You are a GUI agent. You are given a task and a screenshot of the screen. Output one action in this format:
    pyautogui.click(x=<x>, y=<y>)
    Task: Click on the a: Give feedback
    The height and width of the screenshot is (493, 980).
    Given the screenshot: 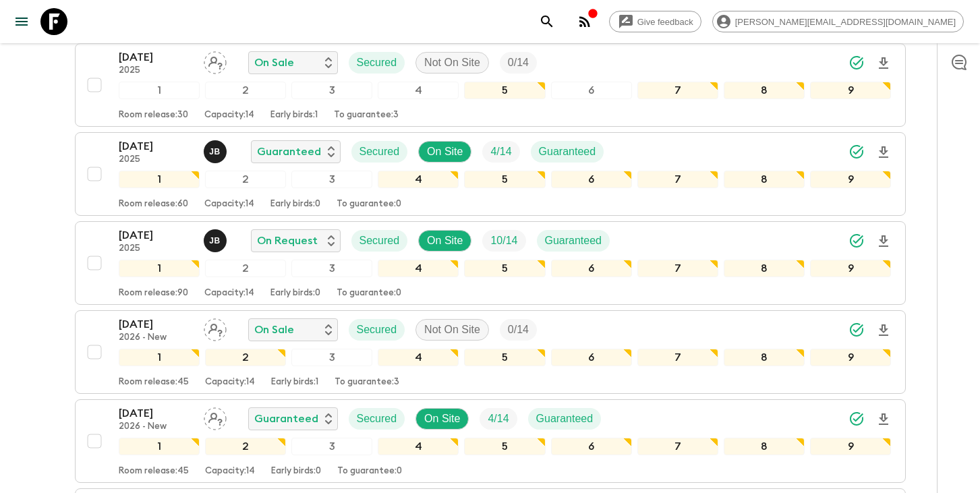 What is the action you would take?
    pyautogui.click(x=655, y=22)
    